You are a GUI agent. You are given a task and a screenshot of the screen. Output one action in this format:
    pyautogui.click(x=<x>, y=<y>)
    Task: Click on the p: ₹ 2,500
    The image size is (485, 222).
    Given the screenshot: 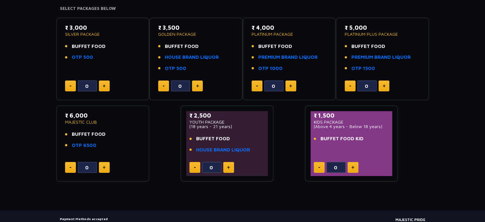 What is the action you would take?
    pyautogui.click(x=227, y=115)
    